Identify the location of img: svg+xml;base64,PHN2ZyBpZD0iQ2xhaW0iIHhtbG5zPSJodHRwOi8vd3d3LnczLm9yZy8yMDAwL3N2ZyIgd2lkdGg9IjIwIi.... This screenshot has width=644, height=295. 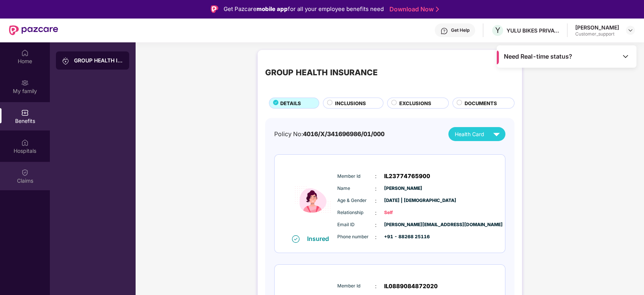
(25, 172).